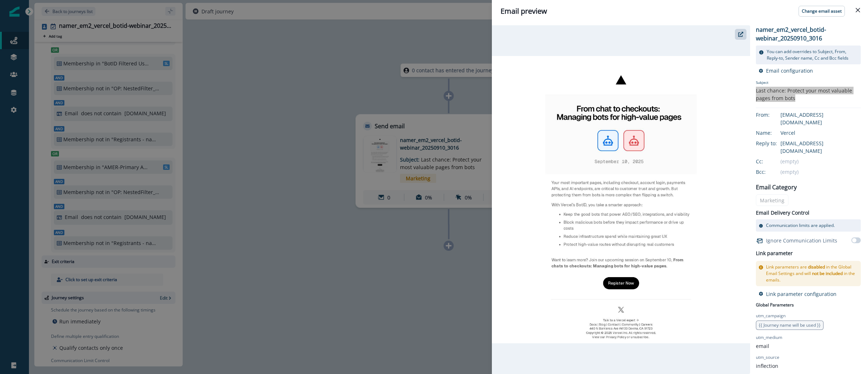 This screenshot has height=374, width=868. Describe the element at coordinates (621, 200) in the screenshot. I see `img: email asset unavailable` at that location.